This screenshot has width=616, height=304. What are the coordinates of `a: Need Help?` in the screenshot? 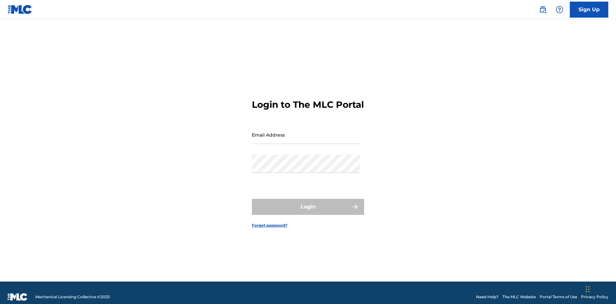 It's located at (488, 297).